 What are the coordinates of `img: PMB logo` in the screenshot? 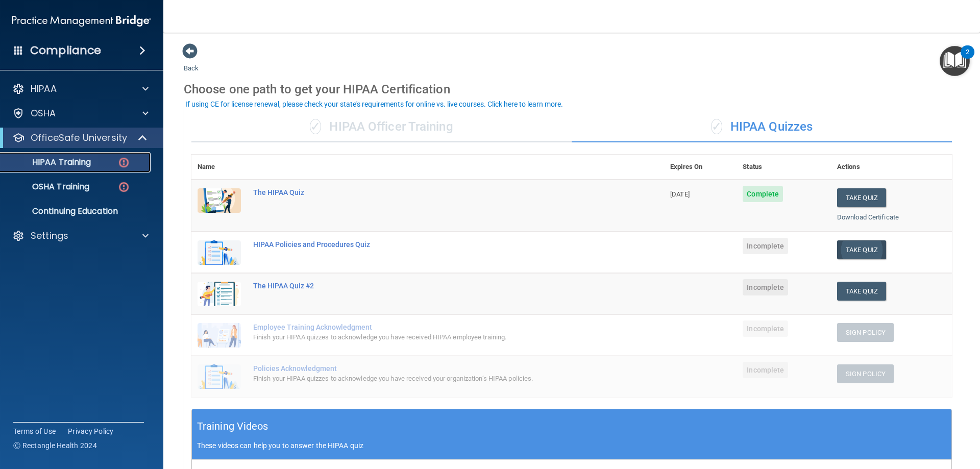 It's located at (81, 21).